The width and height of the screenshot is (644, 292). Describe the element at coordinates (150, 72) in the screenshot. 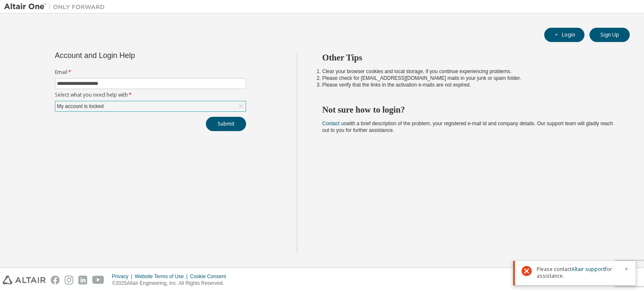

I see `label: Email` at that location.